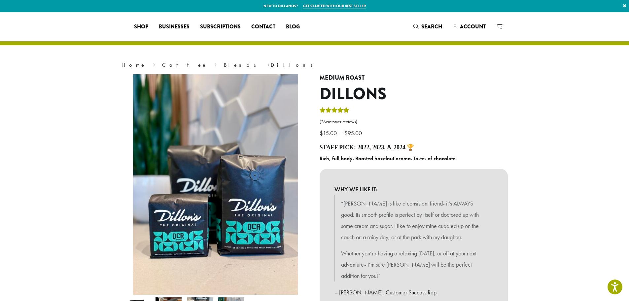 Image resolution: width=629 pixels, height=301 pixels. What do you see at coordinates (323, 121) in the screenshot?
I see `span: 26` at bounding box center [323, 121].